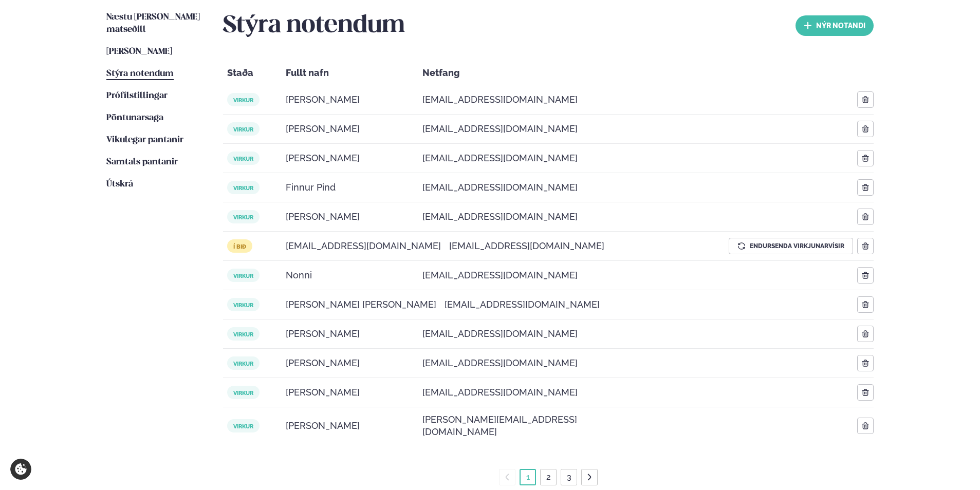 Image resolution: width=980 pixels, height=490 pixels. Describe the element at coordinates (142, 162) in the screenshot. I see `span: Samtals pantanir` at that location.